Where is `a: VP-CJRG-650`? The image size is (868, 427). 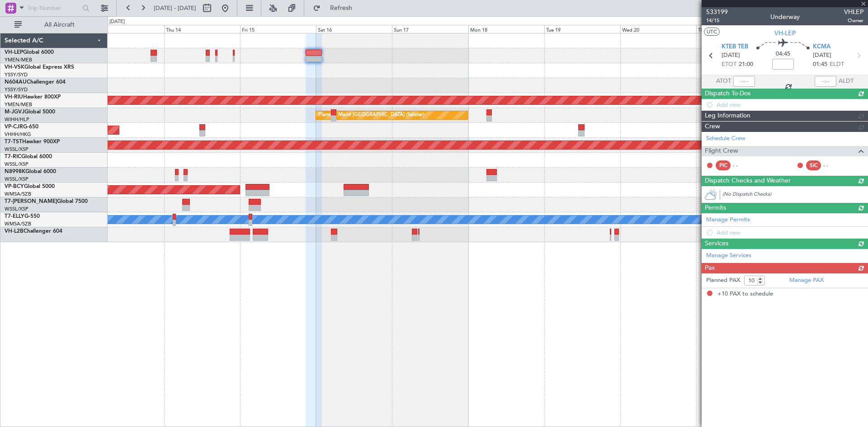
a: VP-CJRG-650 is located at coordinates (21, 127).